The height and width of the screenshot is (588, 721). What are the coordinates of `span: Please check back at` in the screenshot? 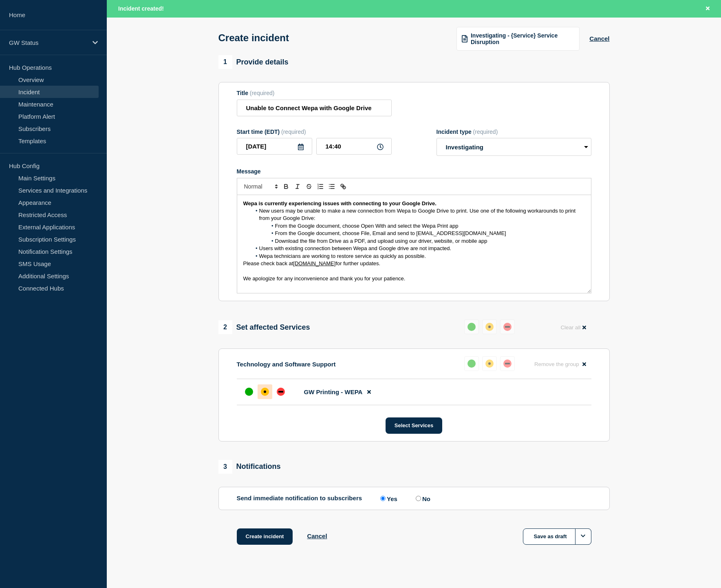 It's located at (269, 263).